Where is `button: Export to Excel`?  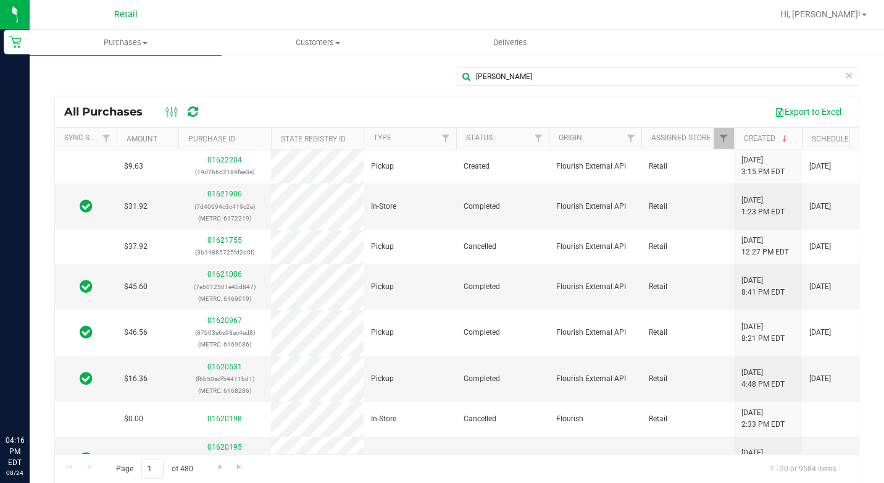 button: Export to Excel is located at coordinates (809, 112).